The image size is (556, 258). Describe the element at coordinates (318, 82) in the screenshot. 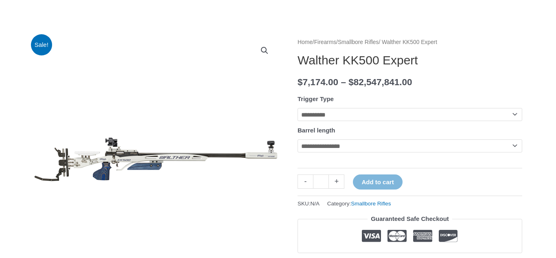

I see `bdi: 7,174.00` at that location.